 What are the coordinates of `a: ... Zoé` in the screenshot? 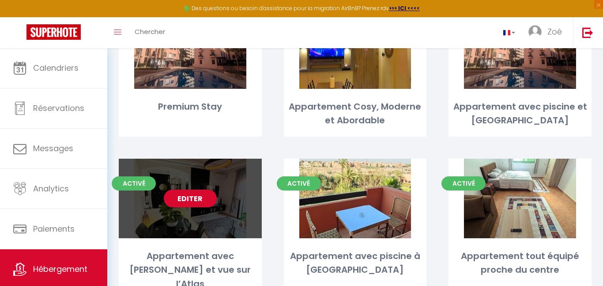 It's located at (548, 33).